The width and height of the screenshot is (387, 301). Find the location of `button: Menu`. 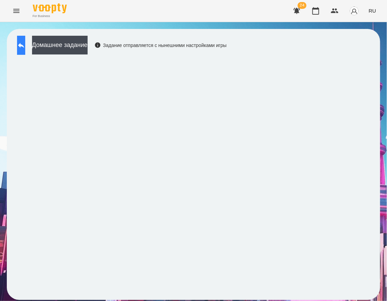

button: Menu is located at coordinates (16, 11).